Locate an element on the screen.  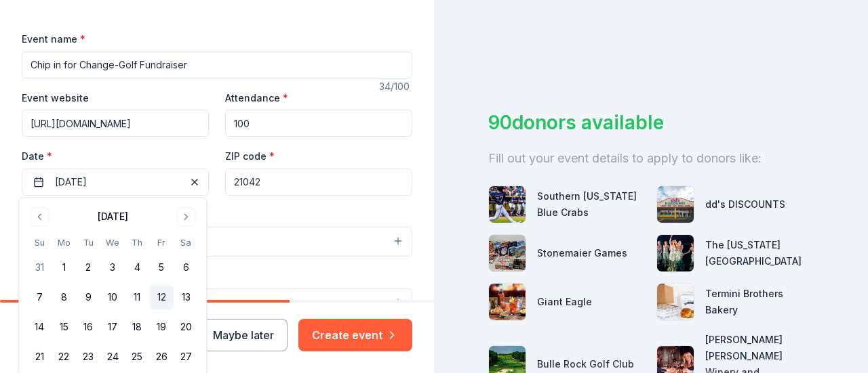
button: 26 is located at coordinates (162, 358).